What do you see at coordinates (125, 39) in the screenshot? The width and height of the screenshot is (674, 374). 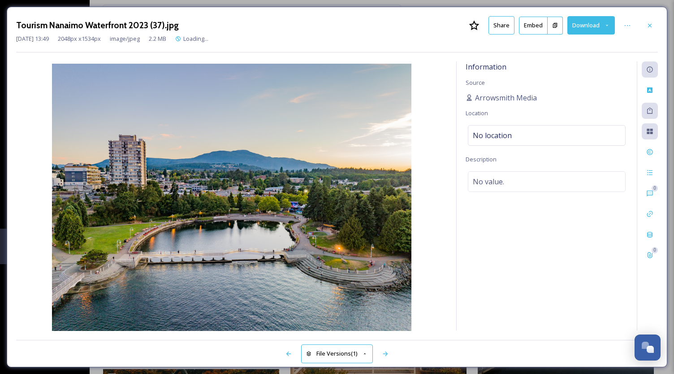 I see `span: image/jpeg` at bounding box center [125, 39].